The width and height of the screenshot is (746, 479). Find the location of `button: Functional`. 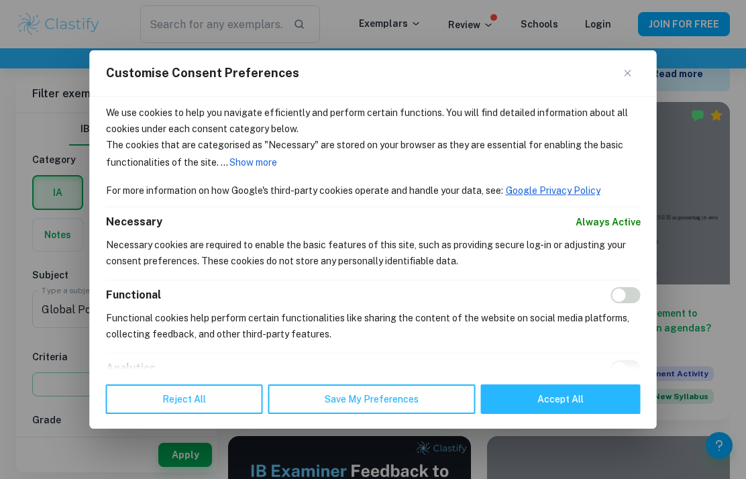

button: Functional is located at coordinates (134, 295).